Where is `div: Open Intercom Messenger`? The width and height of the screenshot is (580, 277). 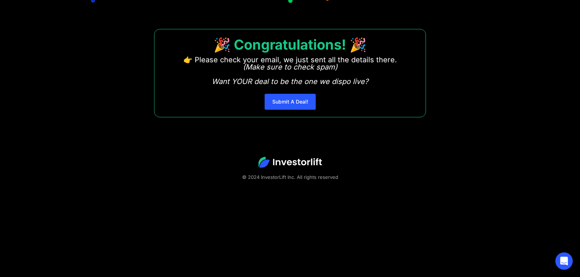 div: Open Intercom Messenger is located at coordinates (564, 261).